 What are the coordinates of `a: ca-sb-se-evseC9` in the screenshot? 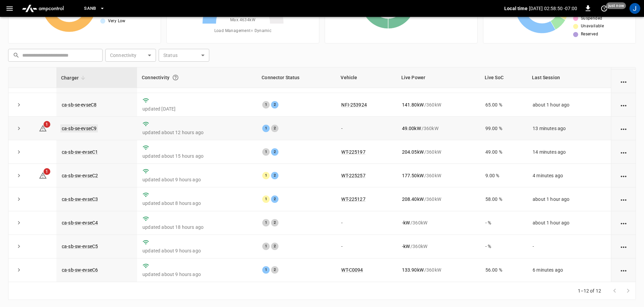 It's located at (79, 128).